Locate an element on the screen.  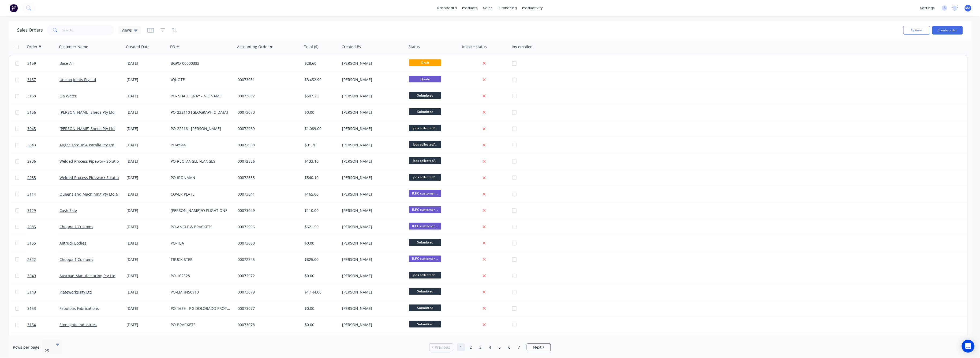
a: 3155 is located at coordinates (43, 244).